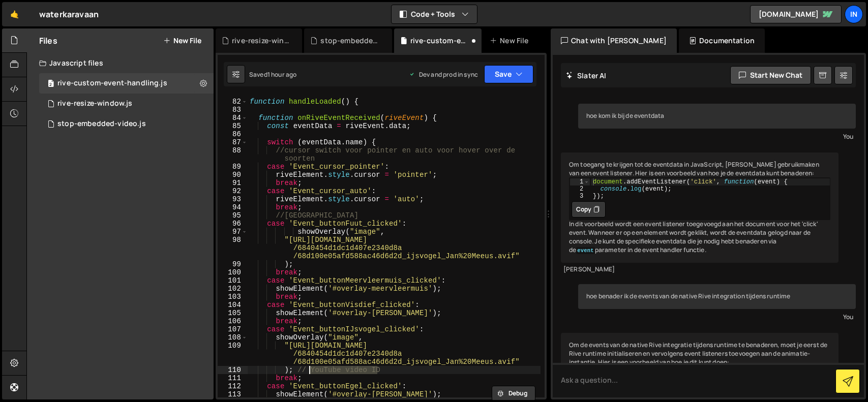 This screenshot has height=402, width=868. What do you see at coordinates (232, 216) in the screenshot?
I see `div: 95` at bounding box center [232, 216].